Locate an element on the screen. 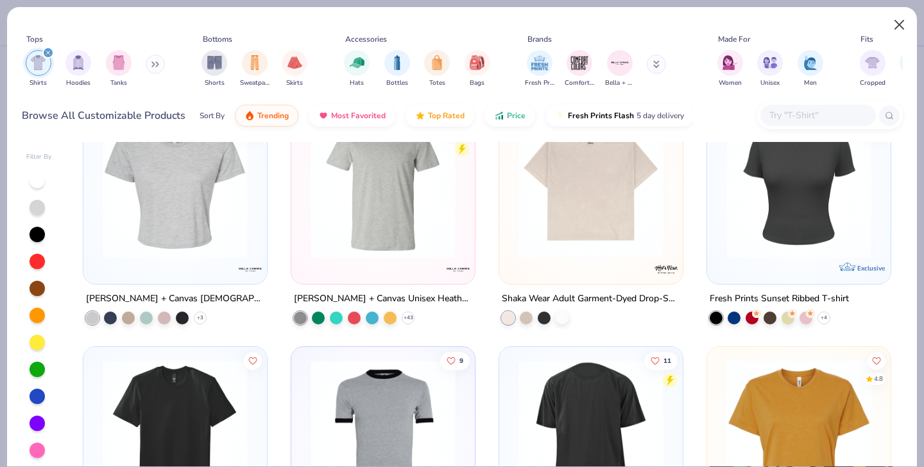 The image size is (924, 467). button: Price is located at coordinates (510, 116).